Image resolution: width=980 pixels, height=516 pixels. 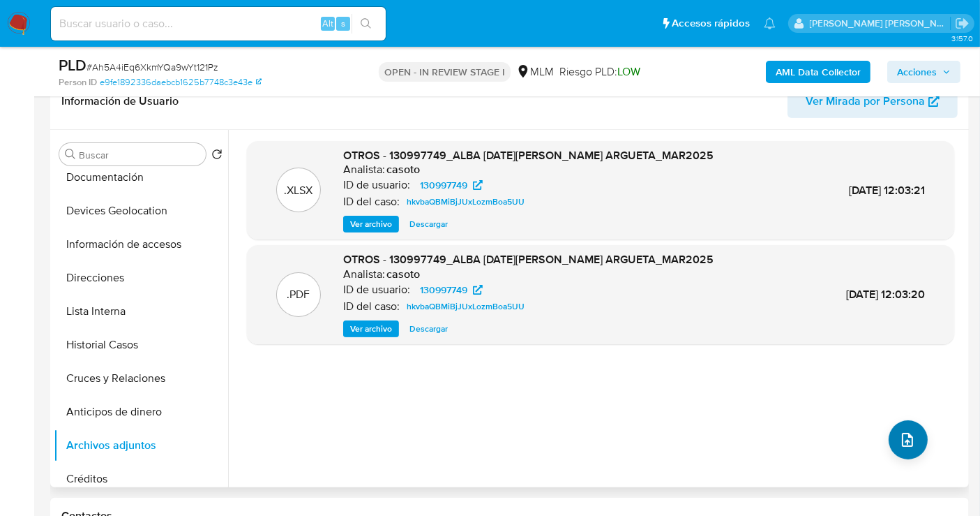 What do you see at coordinates (711, 23) in the screenshot?
I see `span: Accesos rápidos` at bounding box center [711, 23].